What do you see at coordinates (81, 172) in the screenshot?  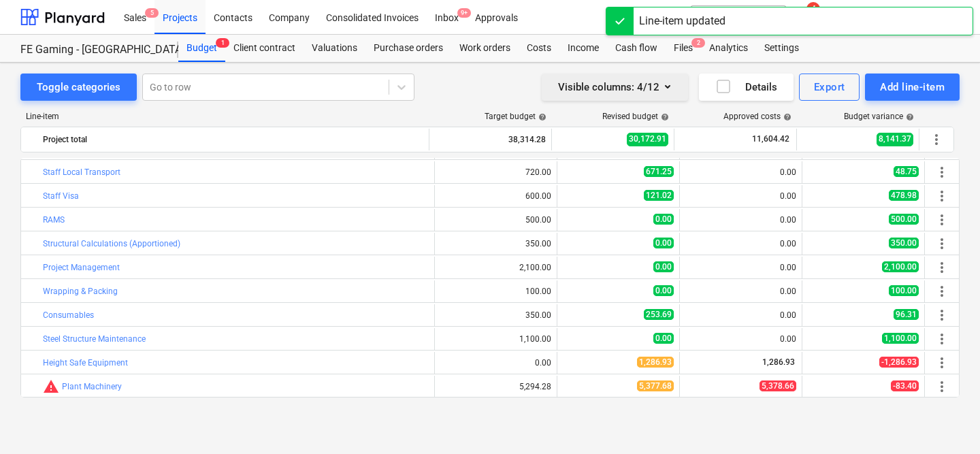 I see `a: Staff Local Transport` at bounding box center [81, 172].